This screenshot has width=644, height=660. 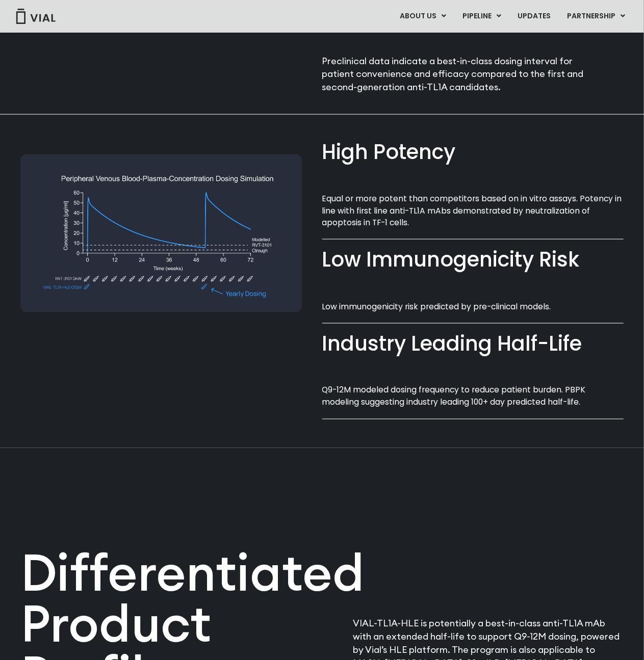 What do you see at coordinates (473, 152) in the screenshot?
I see `div: High Potency​` at bounding box center [473, 152].